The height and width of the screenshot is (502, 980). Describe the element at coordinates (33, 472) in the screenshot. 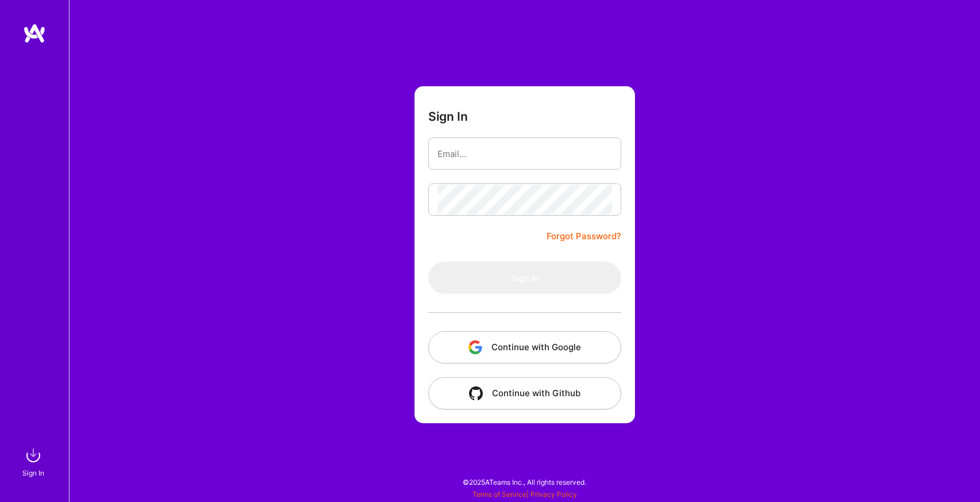

I see `div: Sign In` at that location.